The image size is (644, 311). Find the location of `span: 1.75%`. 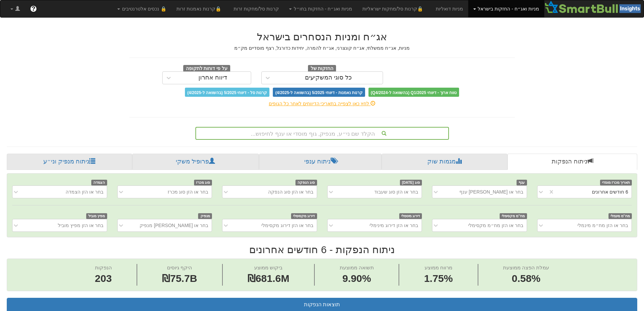

span: 1.75% is located at coordinates (438, 278).